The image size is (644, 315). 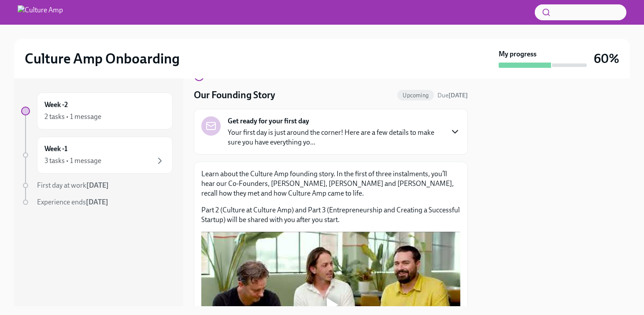 What do you see at coordinates (518, 54) in the screenshot?
I see `strong: My progress` at bounding box center [518, 54].